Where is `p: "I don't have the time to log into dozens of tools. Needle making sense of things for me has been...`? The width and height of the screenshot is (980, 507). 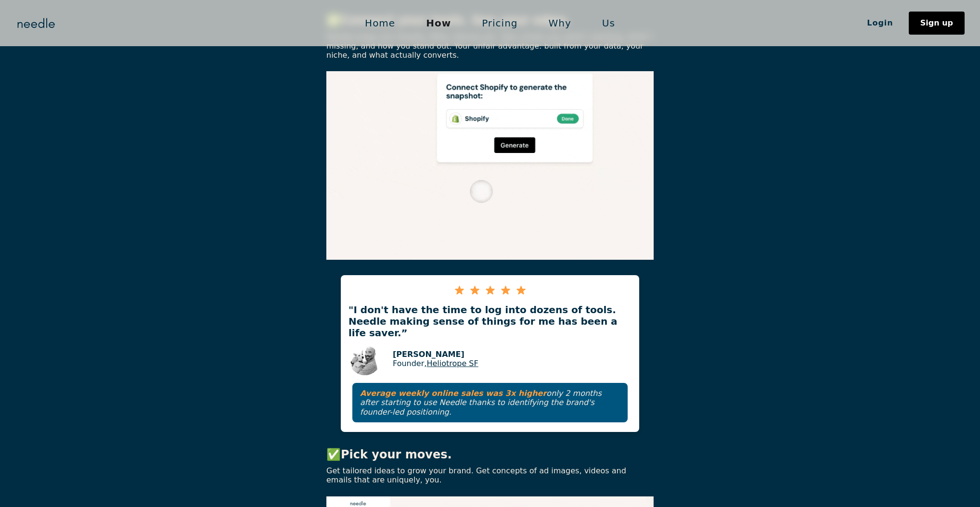 p: "I don't have the time to log into dozens of tools. Needle making sense of things for me has been... is located at coordinates (490, 322).